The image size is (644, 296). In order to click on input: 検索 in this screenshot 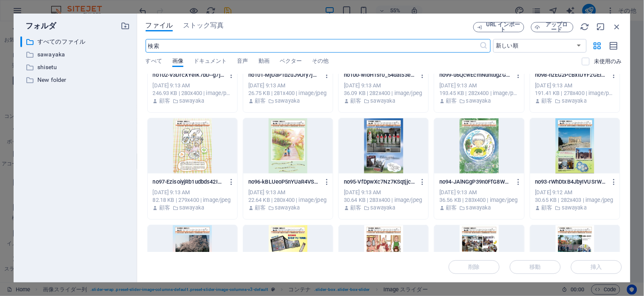, I will do `click(313, 46)`.